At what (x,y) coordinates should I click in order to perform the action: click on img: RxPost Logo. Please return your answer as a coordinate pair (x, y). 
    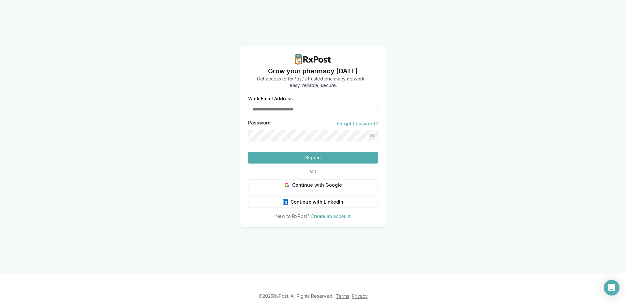
    Looking at the image, I should click on (313, 59).